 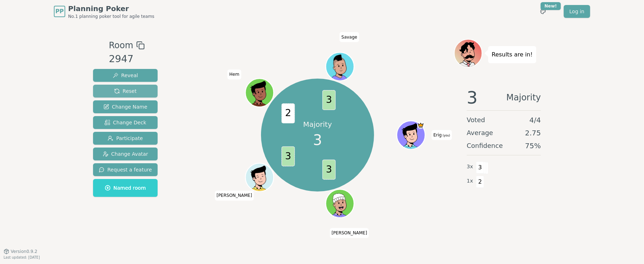 I want to click on span: Reset, so click(x=125, y=91).